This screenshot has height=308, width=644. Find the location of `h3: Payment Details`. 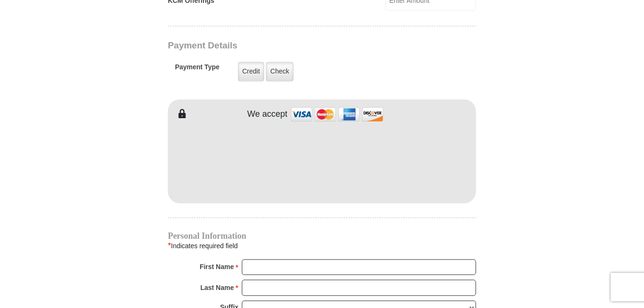

h3: Payment Details is located at coordinates (289, 46).